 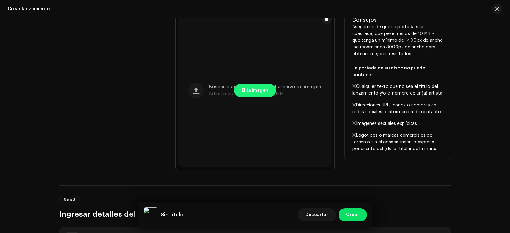 What do you see at coordinates (397, 109) in the screenshot?
I see `p: Direcciones URL, iconos o nombres en redes sociales o información de contacto` at bounding box center [397, 109].